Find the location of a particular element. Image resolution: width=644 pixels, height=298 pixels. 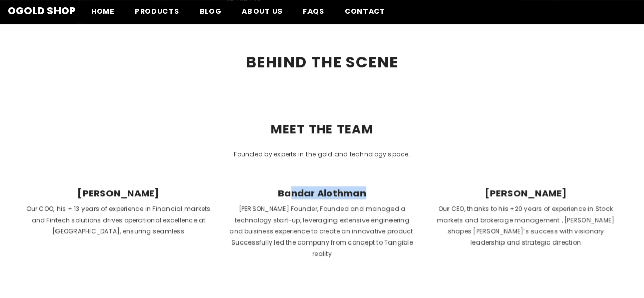

span: Home is located at coordinates (103, 11).